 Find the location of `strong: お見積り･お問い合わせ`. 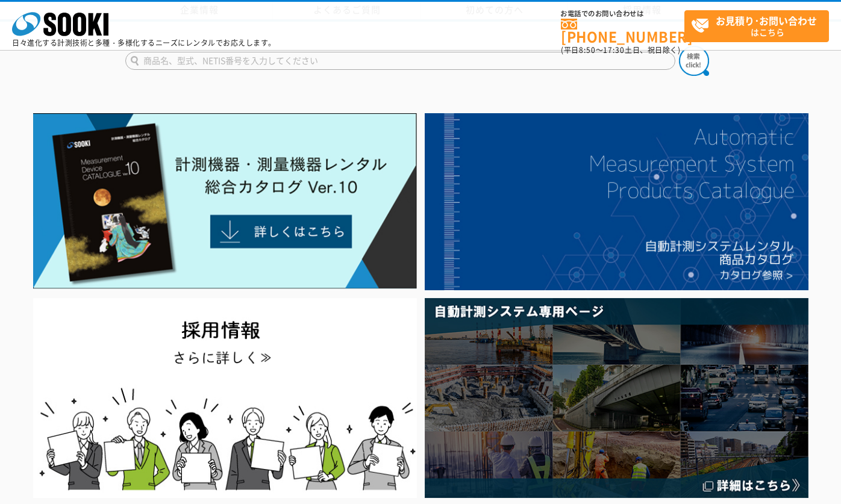

strong: お見積り･お問い合わせ is located at coordinates (766, 20).